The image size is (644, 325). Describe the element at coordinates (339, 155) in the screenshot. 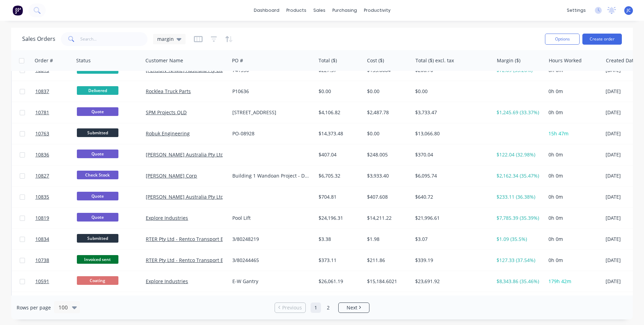

I see `div: $407.04` at that location.